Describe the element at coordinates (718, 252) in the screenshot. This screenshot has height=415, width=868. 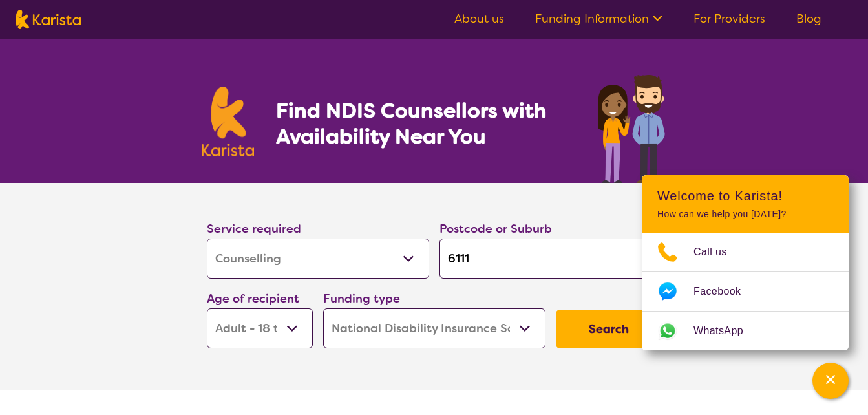
I see `span: Call us` at that location.